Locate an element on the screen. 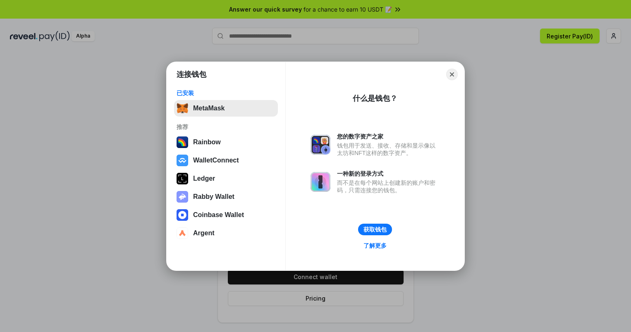 Image resolution: width=631 pixels, height=332 pixels. div: 一种新的登录方式 is located at coordinates (388, 174).